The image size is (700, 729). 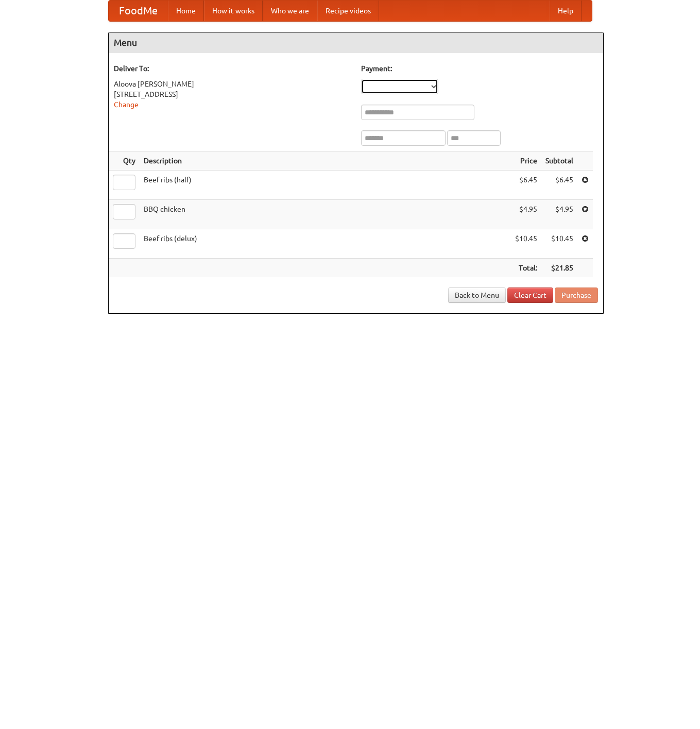 I want to click on a: How it works, so click(x=234, y=11).